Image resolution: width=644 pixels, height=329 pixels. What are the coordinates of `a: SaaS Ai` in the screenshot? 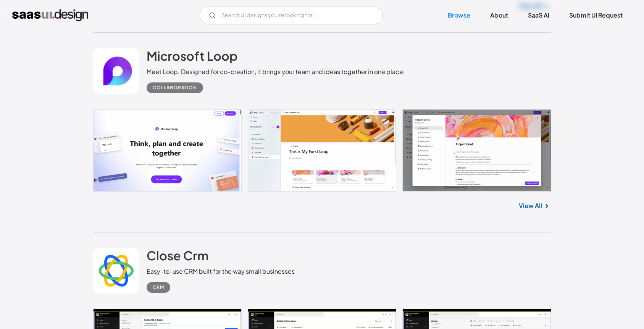 It's located at (538, 15).